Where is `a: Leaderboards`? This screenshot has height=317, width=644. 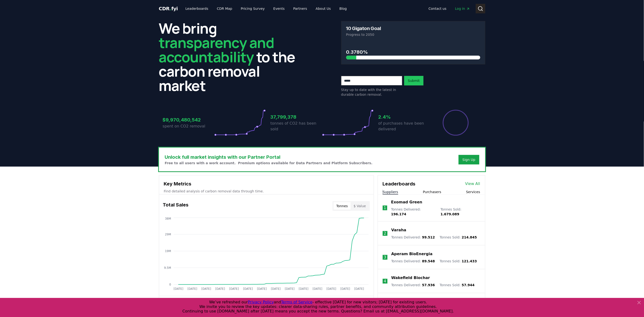
a: Leaderboards is located at coordinates (197, 9).